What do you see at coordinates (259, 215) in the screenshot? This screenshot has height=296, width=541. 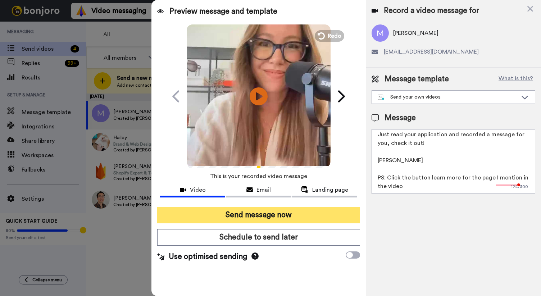 I see `button: Send message now` at bounding box center [259, 215].